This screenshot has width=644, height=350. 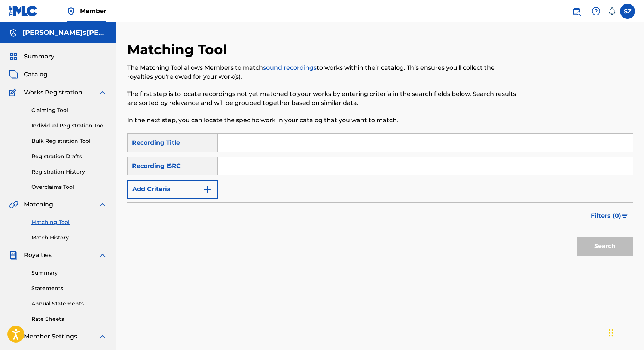 What do you see at coordinates (69, 272) in the screenshot?
I see `a: Summary` at bounding box center [69, 272].